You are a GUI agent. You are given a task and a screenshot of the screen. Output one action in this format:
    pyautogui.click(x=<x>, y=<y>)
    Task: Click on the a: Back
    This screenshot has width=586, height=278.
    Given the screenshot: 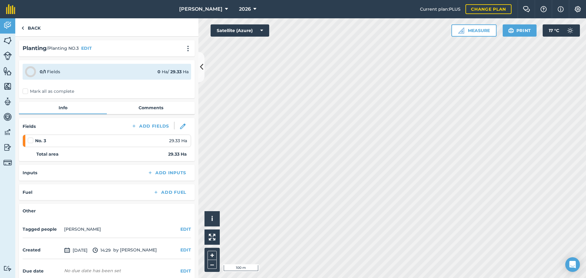 What is the action you would take?
    pyautogui.click(x=31, y=27)
    